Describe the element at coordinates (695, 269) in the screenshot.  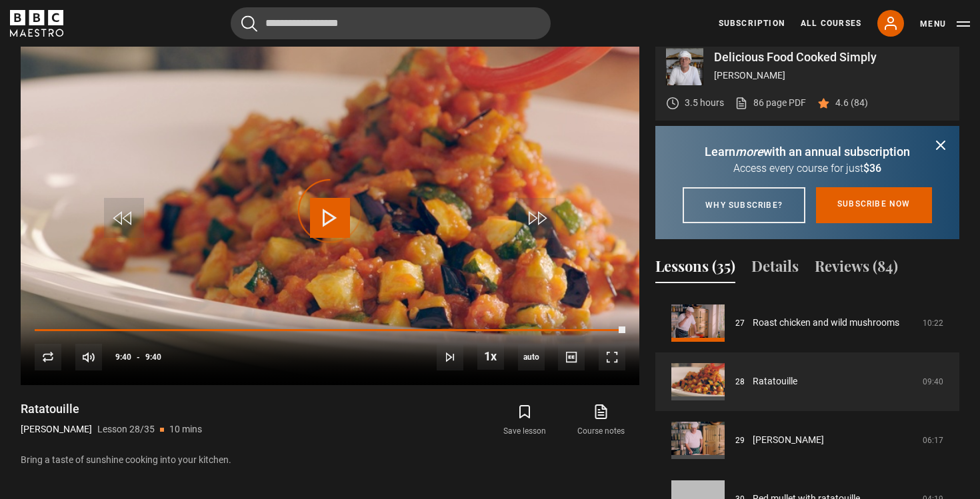
I see `button: Lessons (35)` at that location.